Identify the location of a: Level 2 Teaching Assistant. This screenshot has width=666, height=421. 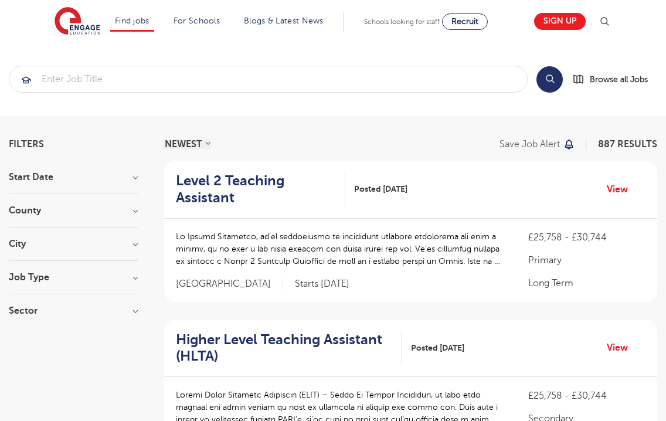
(260, 189).